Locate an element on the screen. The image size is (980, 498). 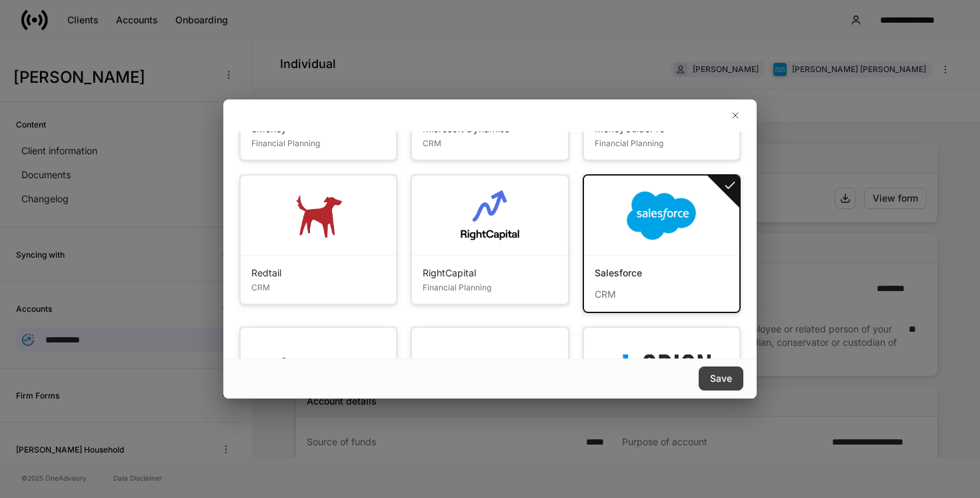
img: Salesforce logo is located at coordinates (662, 216).